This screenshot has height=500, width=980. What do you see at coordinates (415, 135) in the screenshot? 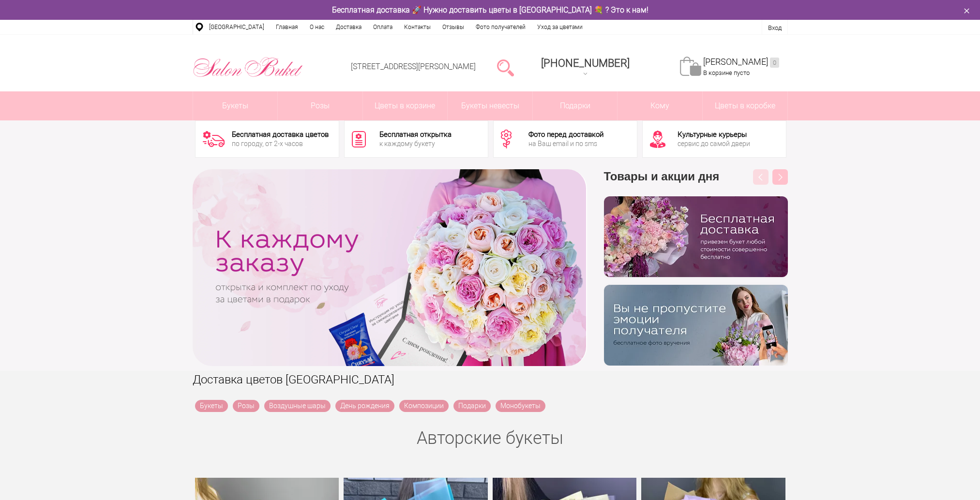
I see `div: Бесплатная открытка` at bounding box center [415, 135].